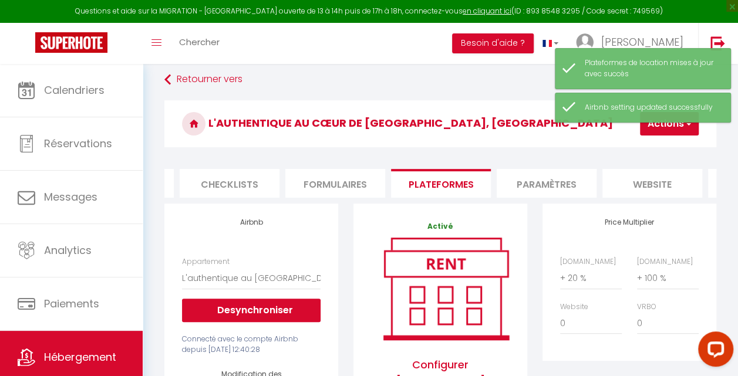  What do you see at coordinates (669, 124) in the screenshot?
I see `button: Actions` at bounding box center [669, 124].